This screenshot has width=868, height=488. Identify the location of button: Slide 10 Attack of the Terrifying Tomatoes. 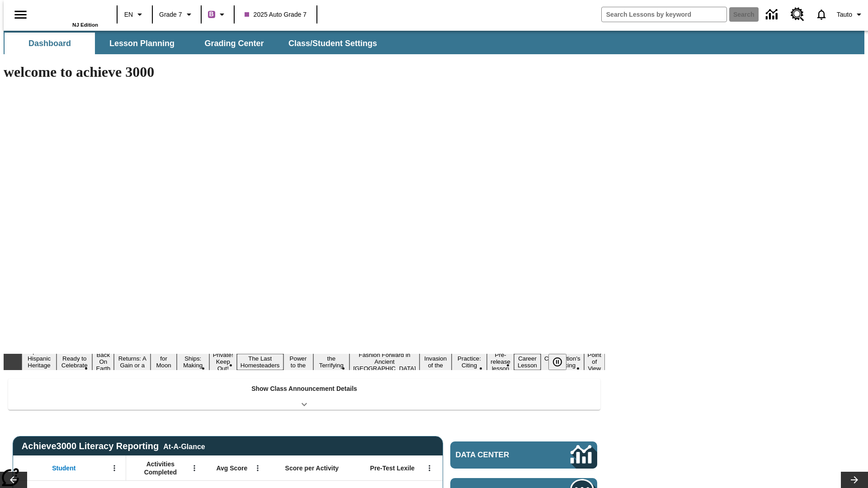
(331, 362).